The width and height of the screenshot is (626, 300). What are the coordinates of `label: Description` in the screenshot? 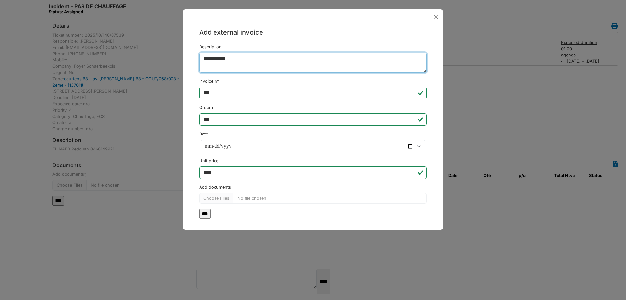 It's located at (210, 47).